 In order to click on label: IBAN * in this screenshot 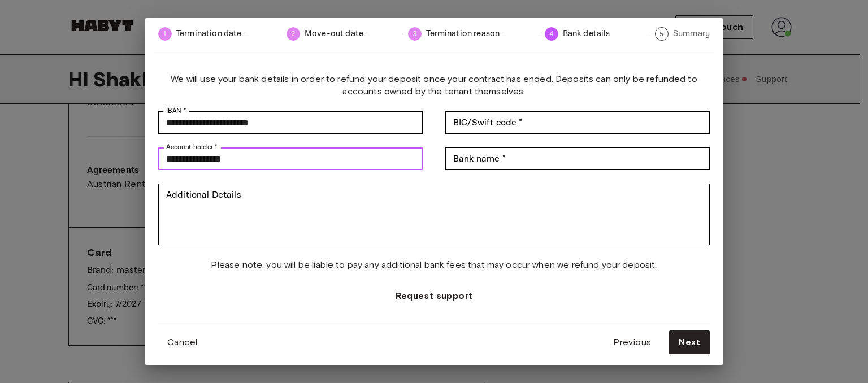, I will do `click(176, 110)`.